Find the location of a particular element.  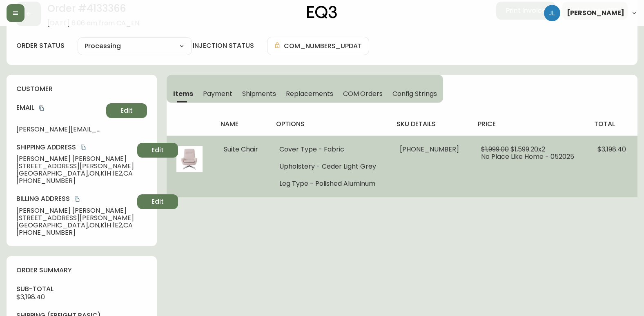

h4: injection status is located at coordinates (223, 46).